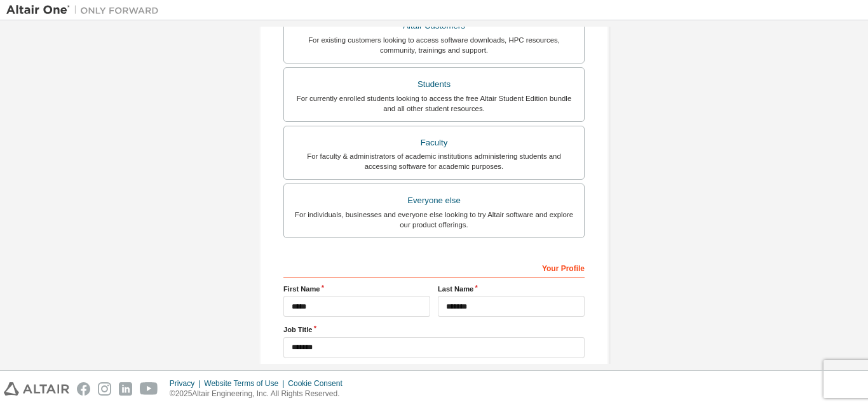 The image size is (868, 407). What do you see at coordinates (86, 10) in the screenshot?
I see `img: Altair One` at bounding box center [86, 10].